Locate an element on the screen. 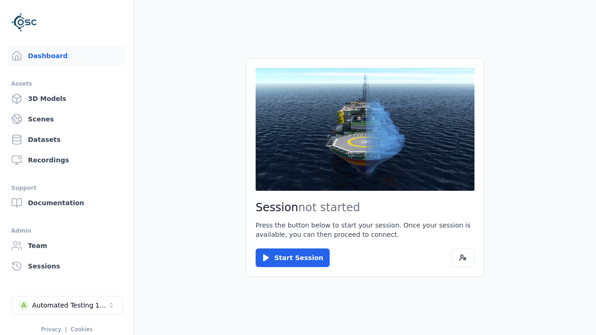  div: Admin is located at coordinates (67, 231).